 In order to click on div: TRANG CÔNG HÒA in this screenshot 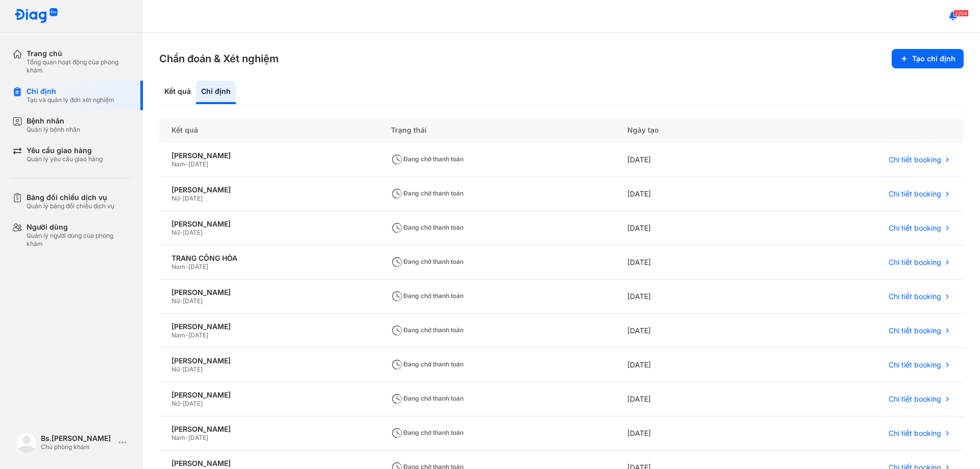, I will do `click(269, 258)`.